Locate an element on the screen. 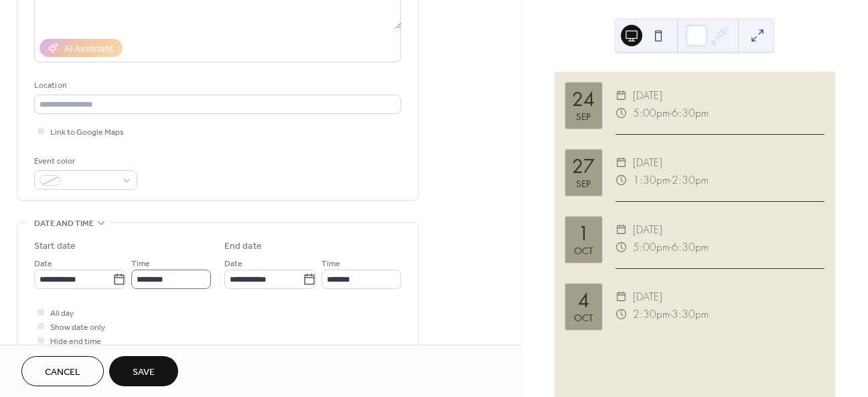 The height and width of the screenshot is (397, 868). div: 24 is located at coordinates (583, 100).